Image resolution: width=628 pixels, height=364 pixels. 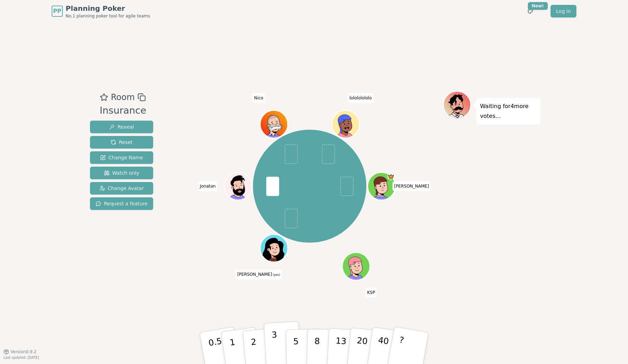 I want to click on span: Luisa is the host, so click(x=391, y=177).